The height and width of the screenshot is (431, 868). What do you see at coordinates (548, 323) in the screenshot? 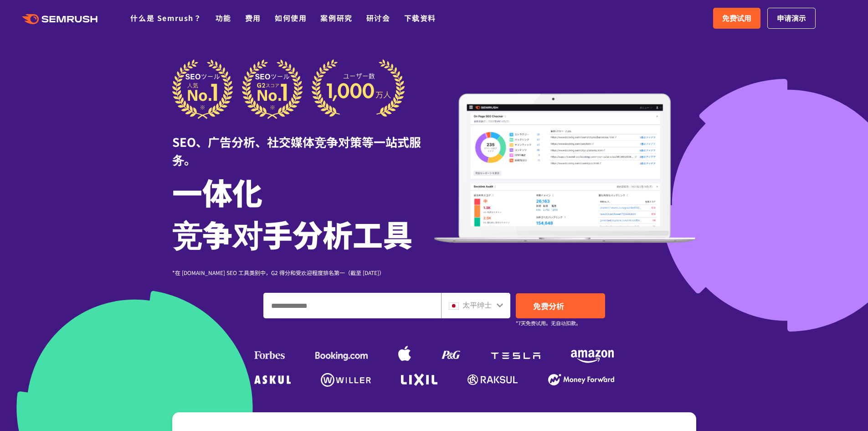
I see `font: *7天免费试用。无自动扣款。` at bounding box center [548, 323].